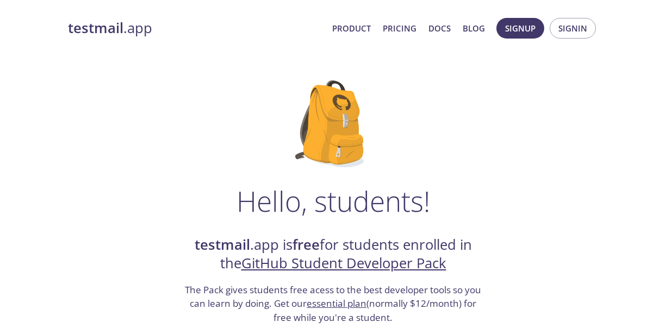  I want to click on button: Signup, so click(520, 28).